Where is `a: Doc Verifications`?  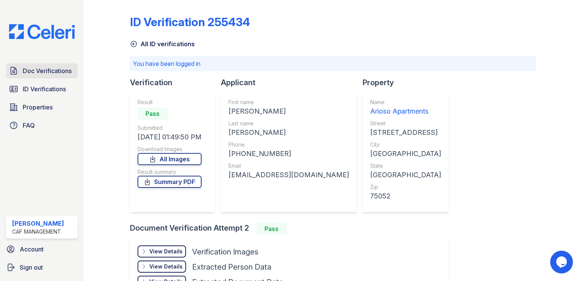
a: Doc Verifications is located at coordinates (42, 71).